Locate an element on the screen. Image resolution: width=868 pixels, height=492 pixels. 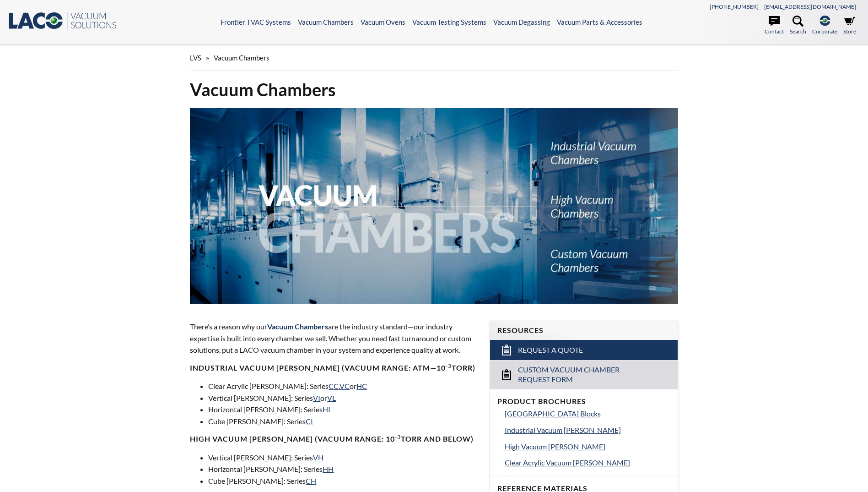
a: CI is located at coordinates (309, 421).